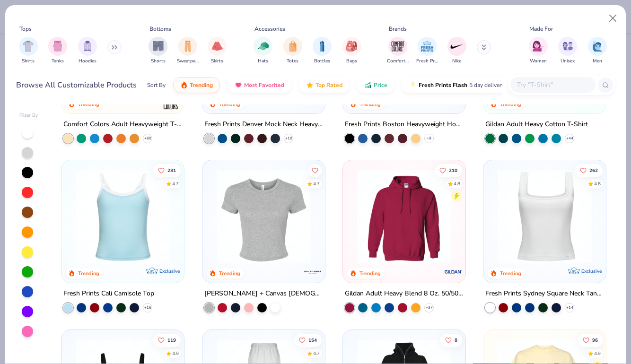 This screenshot has width=631, height=364. What do you see at coordinates (398, 61) in the screenshot?
I see `span: Comfort Colors` at bounding box center [398, 61].